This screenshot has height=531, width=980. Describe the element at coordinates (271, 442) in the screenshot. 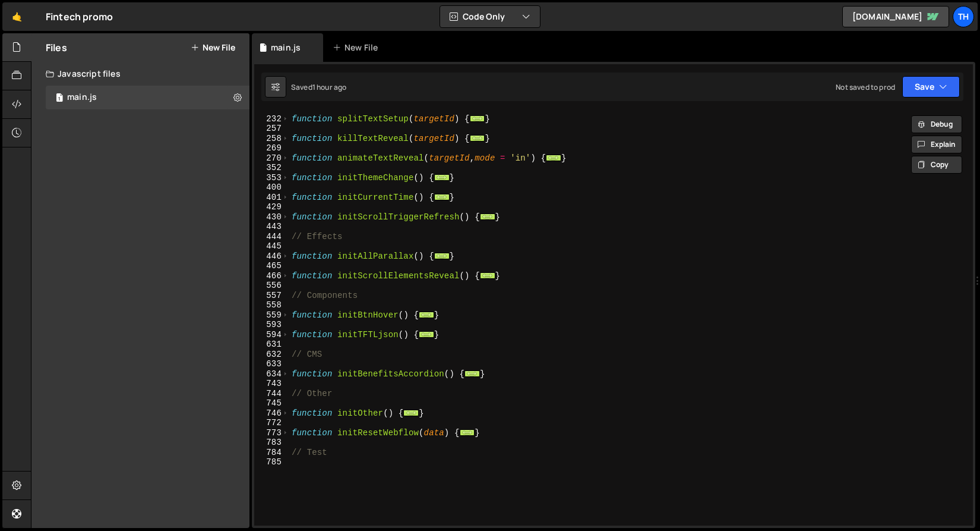

I see `div: 783` at that location.